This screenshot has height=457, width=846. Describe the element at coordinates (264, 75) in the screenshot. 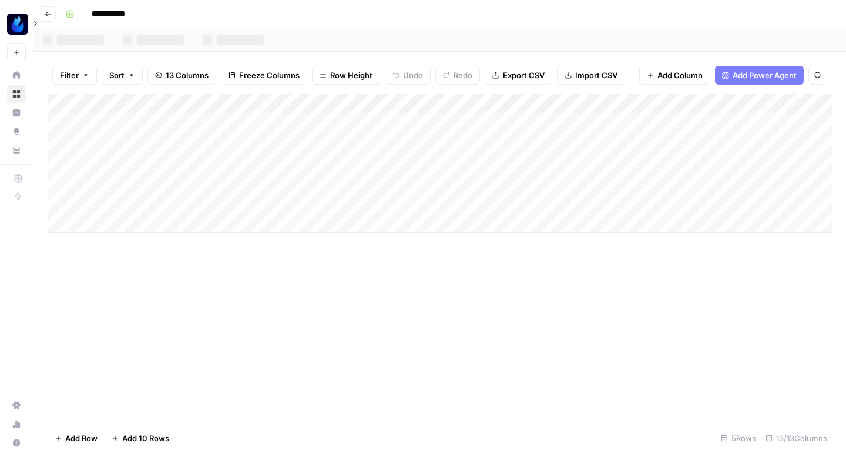

I see `button: Freeze Columns` at that location.